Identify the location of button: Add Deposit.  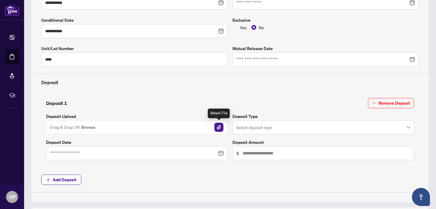
(61, 179).